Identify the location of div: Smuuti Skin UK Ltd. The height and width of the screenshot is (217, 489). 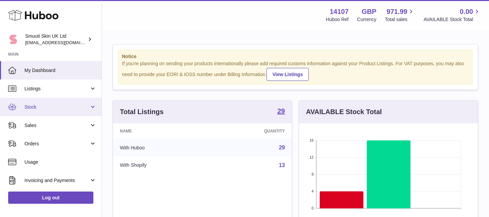
(56, 39).